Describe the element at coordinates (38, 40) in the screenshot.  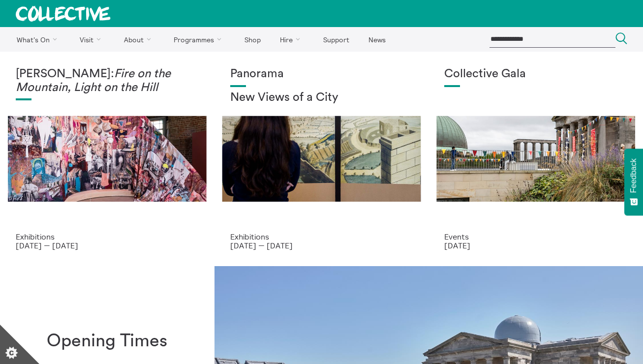
I see `a: What's On` at that location.